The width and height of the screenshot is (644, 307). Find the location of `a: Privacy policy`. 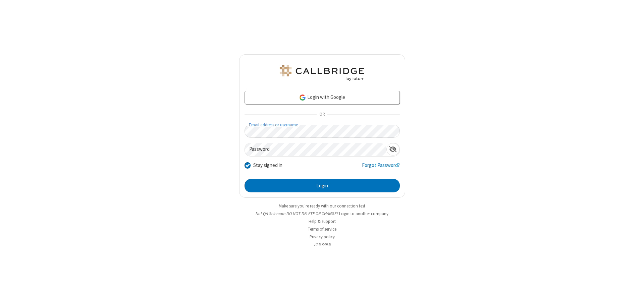

a: Privacy policy is located at coordinates (322, 236).